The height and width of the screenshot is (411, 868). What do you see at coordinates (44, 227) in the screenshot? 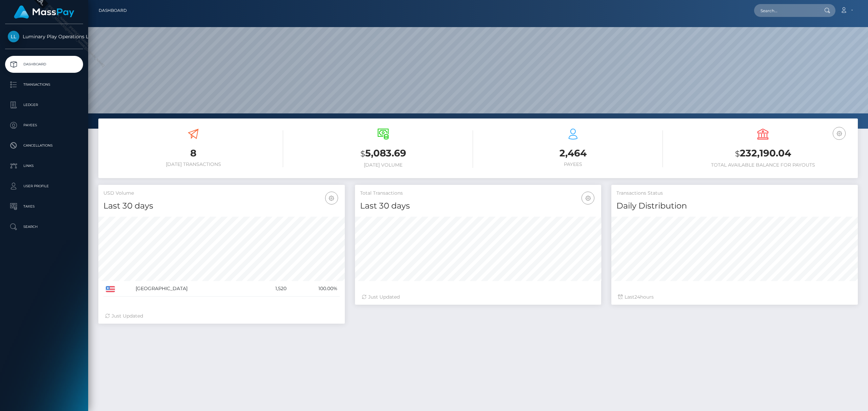
I see `a: Search` at bounding box center [44, 227].